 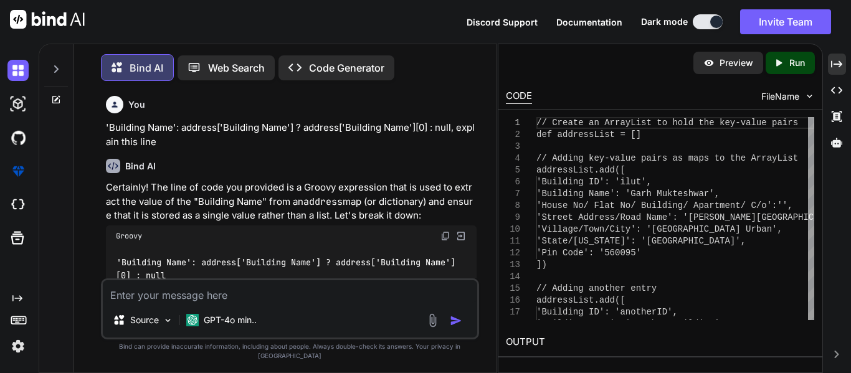 What do you see at coordinates (589, 22) in the screenshot?
I see `button: Documentation` at bounding box center [589, 22].